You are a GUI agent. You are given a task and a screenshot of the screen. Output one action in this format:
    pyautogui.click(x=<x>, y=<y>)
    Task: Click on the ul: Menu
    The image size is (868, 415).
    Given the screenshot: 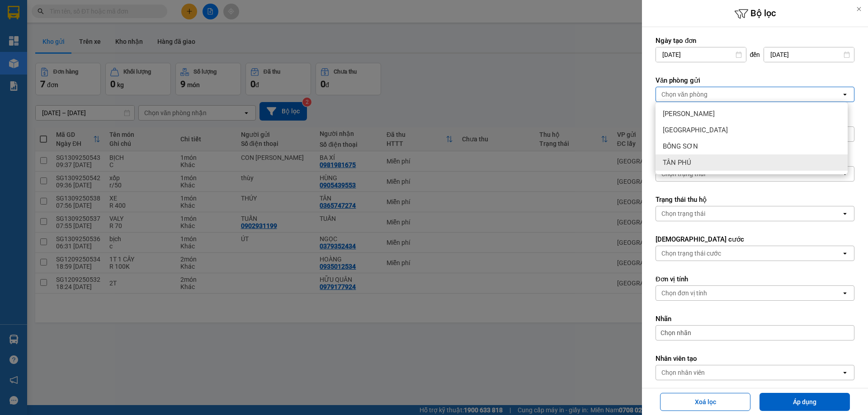 What is the action you would take?
    pyautogui.click(x=751, y=138)
    